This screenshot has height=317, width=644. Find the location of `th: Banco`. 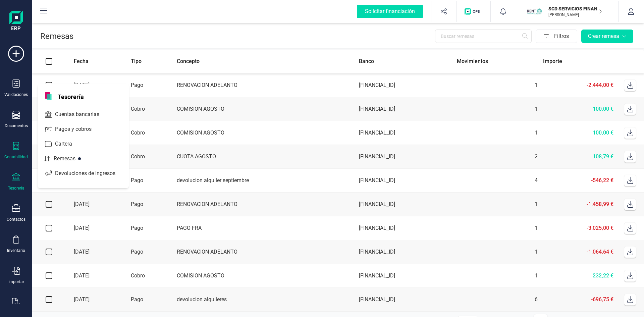

th: Banco is located at coordinates (405, 62).